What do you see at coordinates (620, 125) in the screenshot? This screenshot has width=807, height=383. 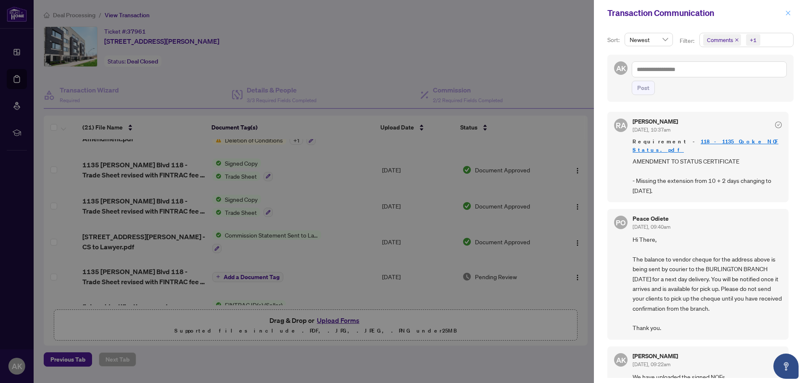 I see `span: RA` at bounding box center [620, 125].